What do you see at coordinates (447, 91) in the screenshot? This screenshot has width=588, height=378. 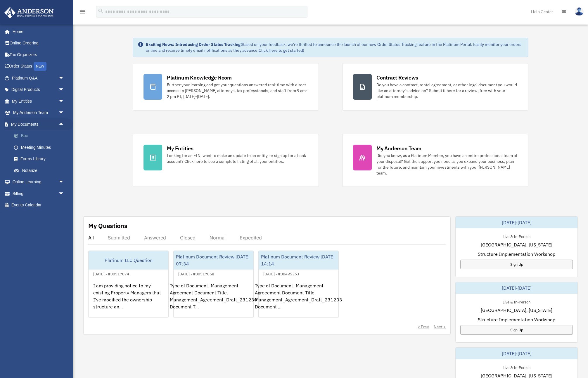 I see `div: Do you have a contract, rental agreement, or other legal document you would like an attorney's ad...` at bounding box center [447, 91].